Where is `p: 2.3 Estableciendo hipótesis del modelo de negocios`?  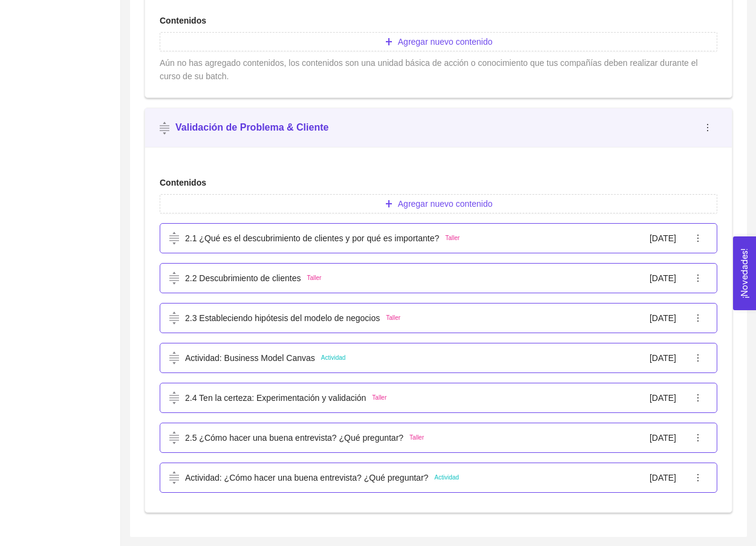 p: 2.3 Estableciendo hipótesis del modelo de negocios is located at coordinates (283, 318).